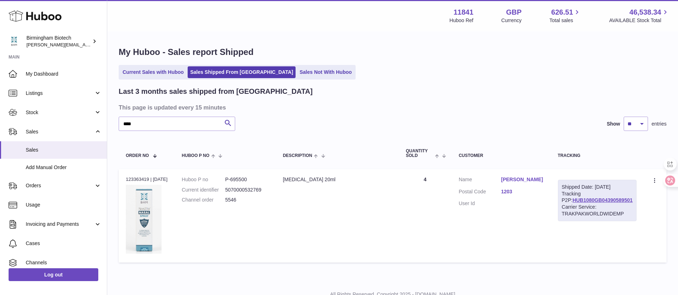 This screenshot has height=295, width=678. I want to click on span: Channels, so click(64, 263).